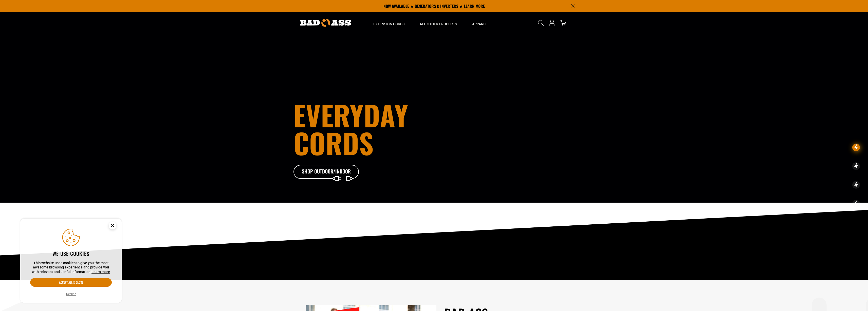 Image resolution: width=868 pixels, height=311 pixels. I want to click on a: Learn more, so click(101, 272).